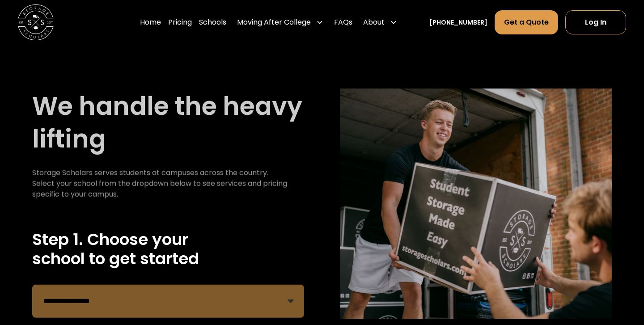 Image resolution: width=644 pixels, height=325 pixels. Describe the element at coordinates (36, 22) in the screenshot. I see `a: home` at that location.